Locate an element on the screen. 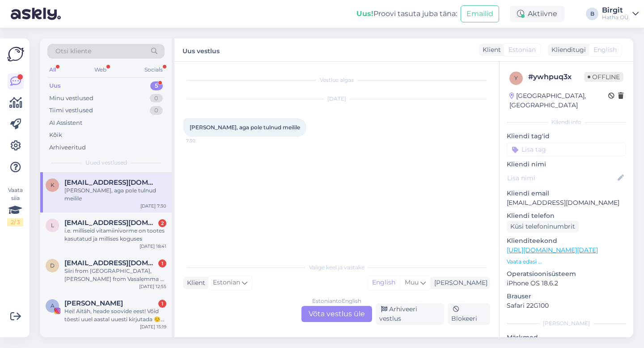  b: Uus! is located at coordinates (365, 13).